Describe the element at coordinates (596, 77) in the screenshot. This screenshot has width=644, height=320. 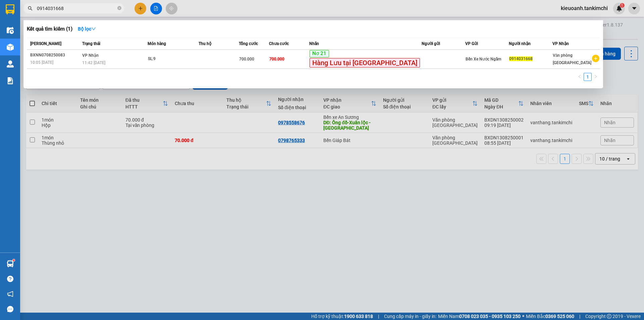
I see `button: right` at that location.